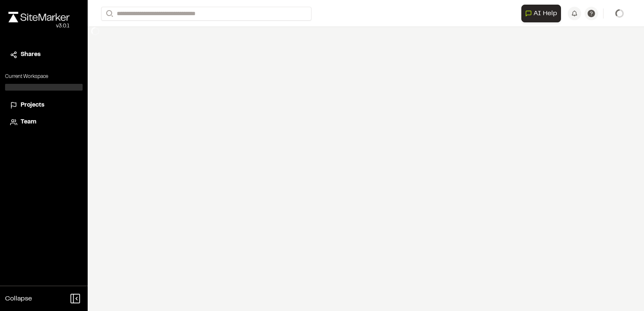  Describe the element at coordinates (33, 105) in the screenshot. I see `span: Projects` at that location.